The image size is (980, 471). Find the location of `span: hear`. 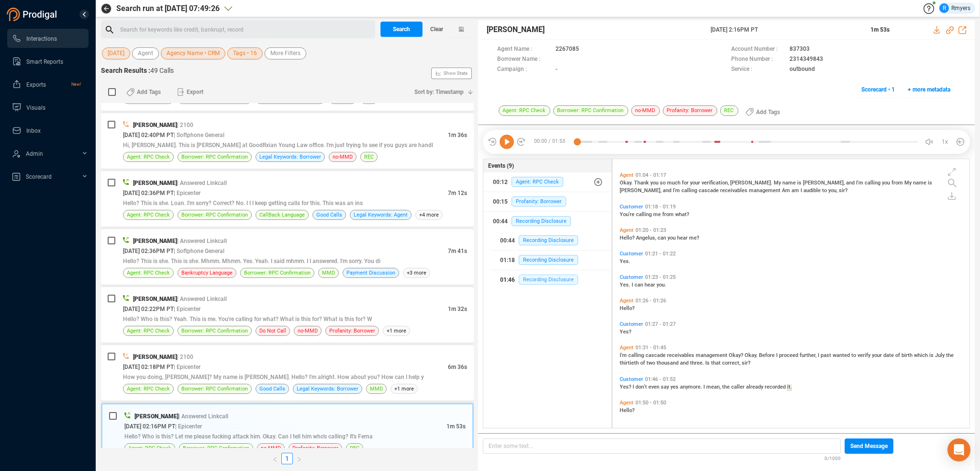

span: hear is located at coordinates (683, 237).